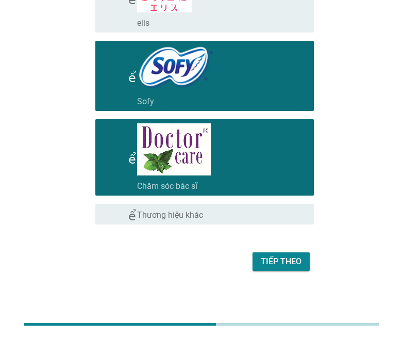  Describe the element at coordinates (176, 68) in the screenshot. I see `img: a3918003-e80f-404c-b193-d74c0c9d55b3-image5.png` at that location.